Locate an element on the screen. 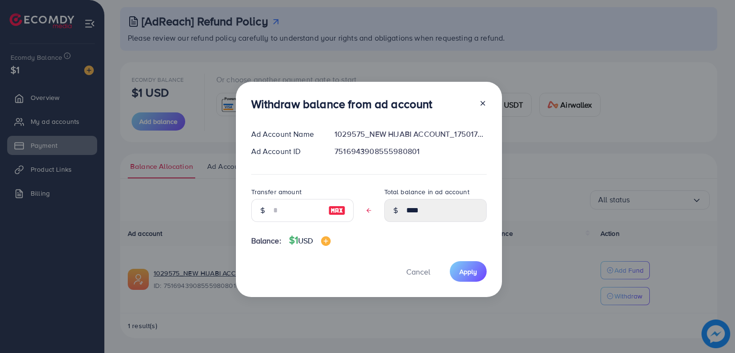 The height and width of the screenshot is (353, 735). h4: $1 is located at coordinates (309, 240).